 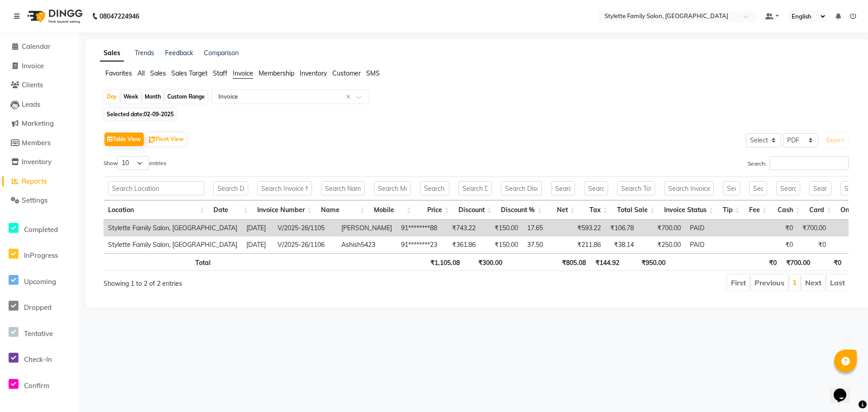 I want to click on a: Inventory, so click(x=40, y=162).